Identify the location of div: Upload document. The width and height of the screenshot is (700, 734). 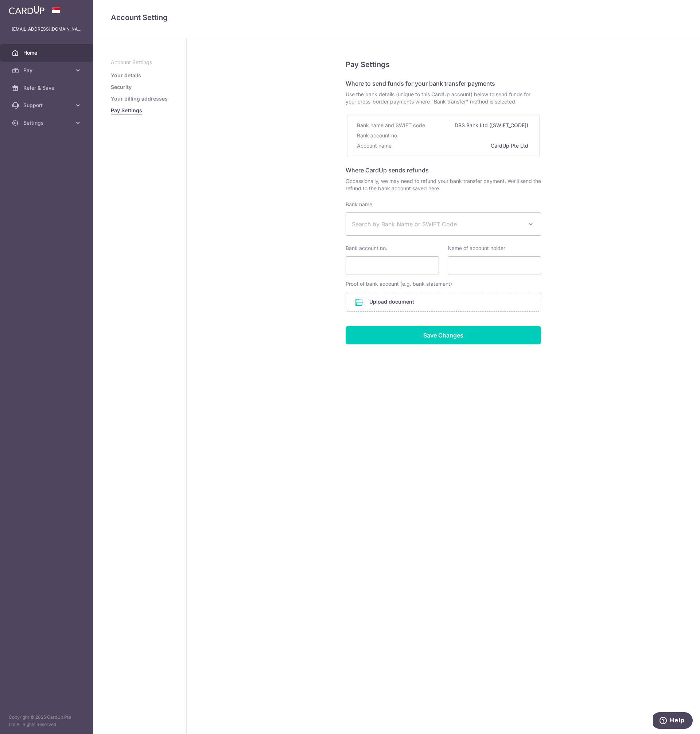
(443, 302).